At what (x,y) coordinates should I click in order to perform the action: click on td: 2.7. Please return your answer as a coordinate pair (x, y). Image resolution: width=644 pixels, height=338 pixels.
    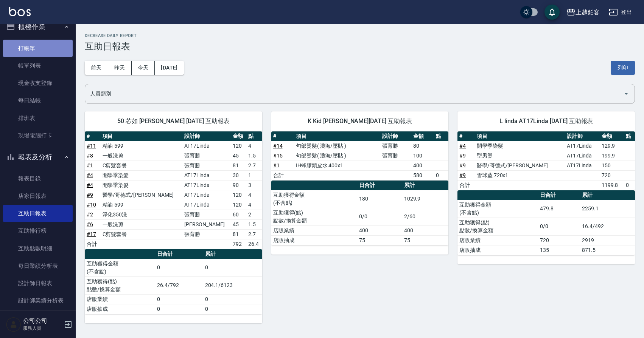
    Looking at the image, I should click on (254, 234).